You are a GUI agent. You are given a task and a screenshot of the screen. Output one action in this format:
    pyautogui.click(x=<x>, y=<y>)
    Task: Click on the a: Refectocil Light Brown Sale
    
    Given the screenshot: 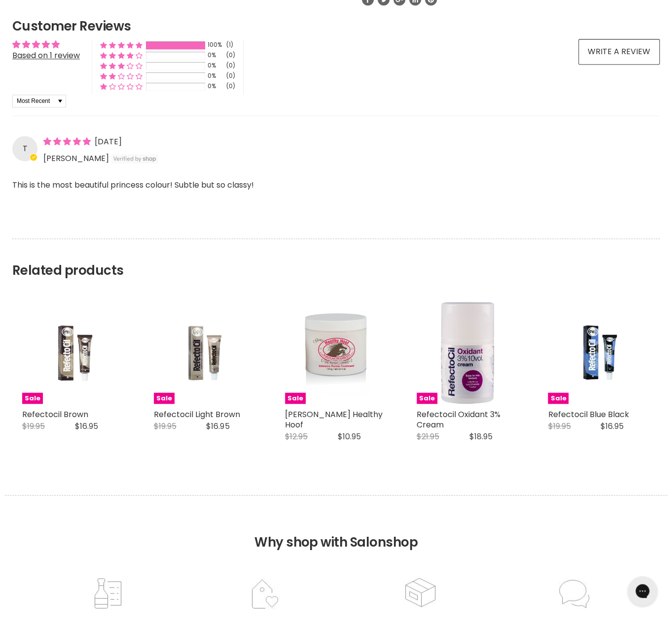 What is the action you would take?
    pyautogui.click(x=205, y=352)
    